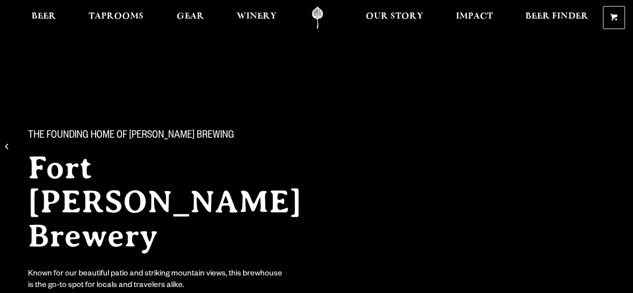 This screenshot has width=633, height=293. Describe the element at coordinates (116, 17) in the screenshot. I see `span: Taprooms` at that location.